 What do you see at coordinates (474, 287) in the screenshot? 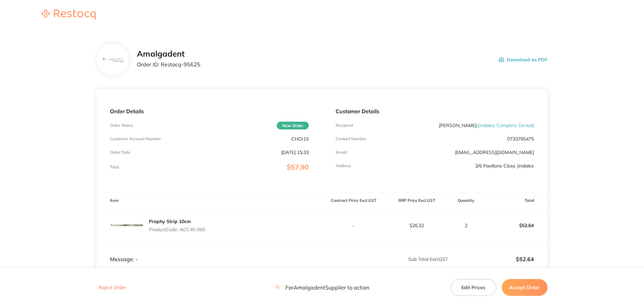
I see `button: Edit Prices` at bounding box center [474, 287].